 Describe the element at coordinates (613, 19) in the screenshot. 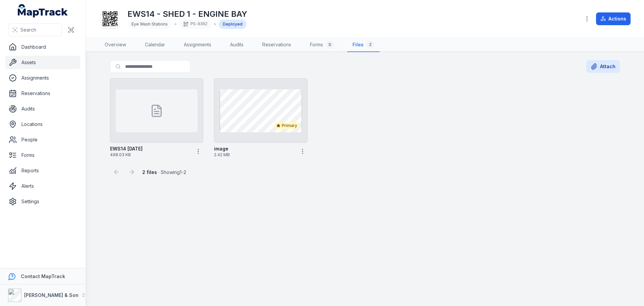

I see `button: Actions` at that location.